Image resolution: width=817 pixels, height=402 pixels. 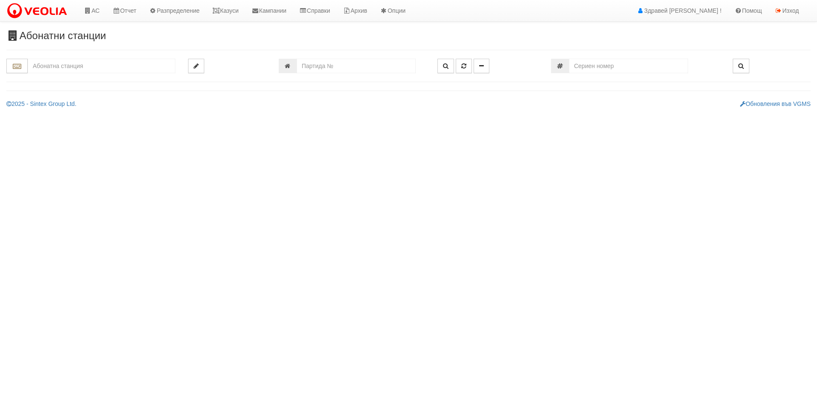 What do you see at coordinates (775, 104) in the screenshot?
I see `a: Обновления във VGMS` at bounding box center [775, 104].